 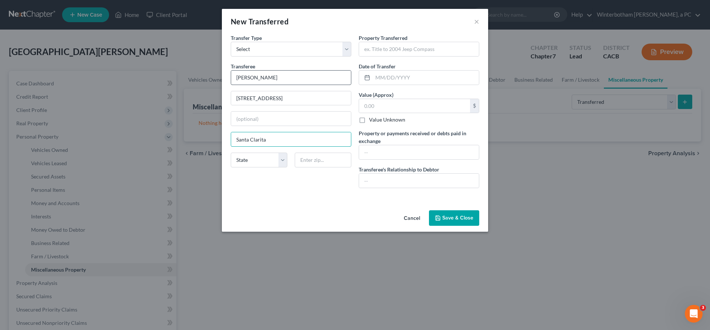 I want to click on input: ex. Title to 2004 Jeep Compass, so click(x=419, y=49).